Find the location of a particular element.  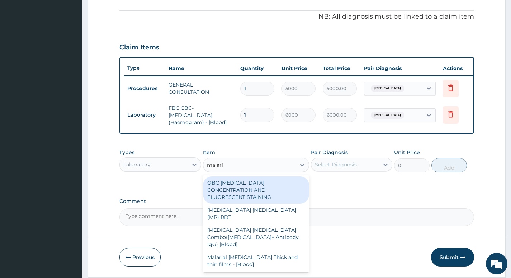

td: Laboratory is located at coordinates (144, 115).